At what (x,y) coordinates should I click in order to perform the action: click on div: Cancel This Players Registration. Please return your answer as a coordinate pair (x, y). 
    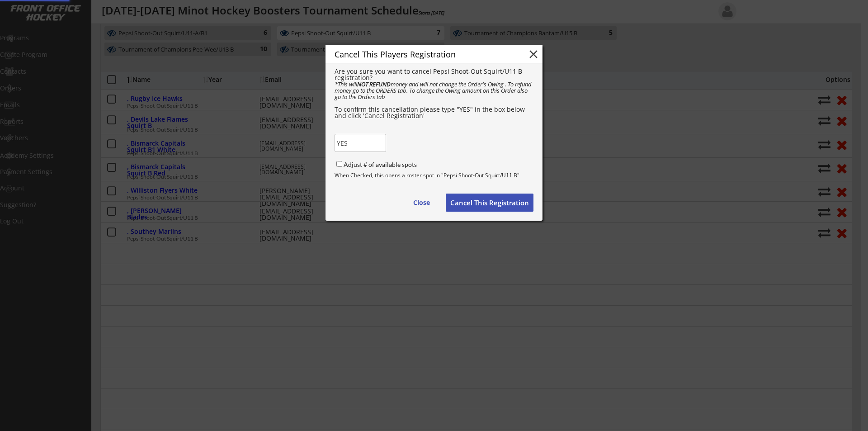
    Looking at the image, I should click on (424, 54).